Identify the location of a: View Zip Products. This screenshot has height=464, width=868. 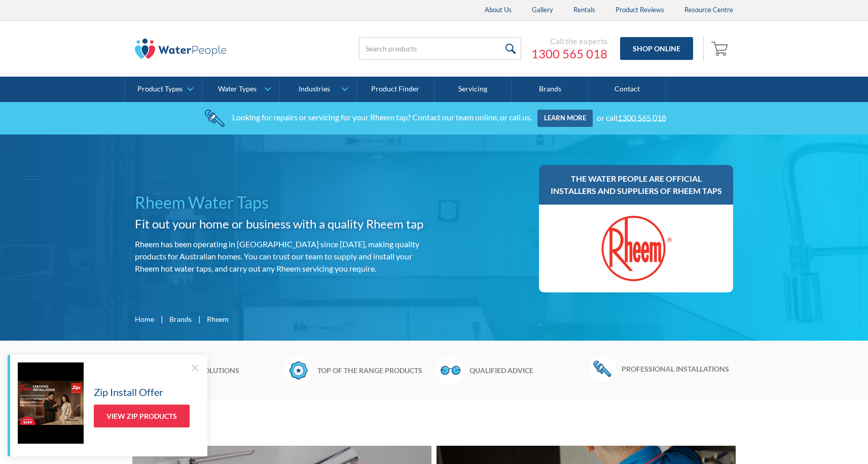
(142, 416).